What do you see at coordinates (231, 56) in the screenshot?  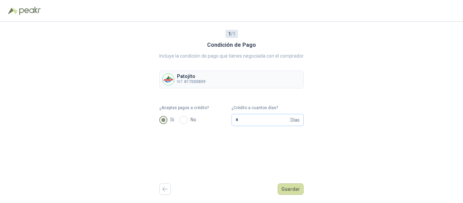 I see `p: Incluye la condición de pago que tienes negociada con el comprador` at bounding box center [231, 56].